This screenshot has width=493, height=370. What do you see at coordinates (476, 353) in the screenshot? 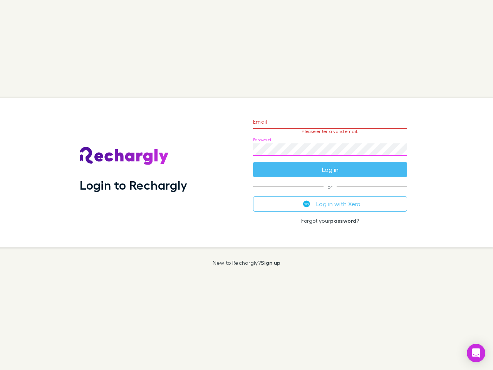
I see `div: Open Intercom Messenger` at bounding box center [476, 353].